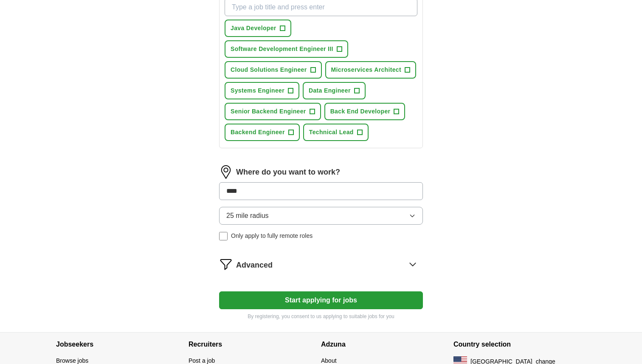  Describe the element at coordinates (329, 91) in the screenshot. I see `span: Data Engineer` at that location.